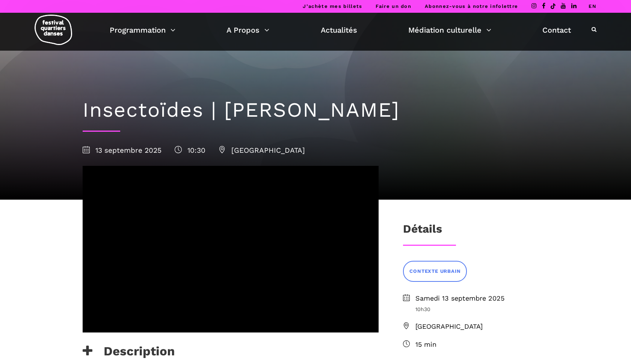 The width and height of the screenshot is (631, 364). What do you see at coordinates (142, 30) in the screenshot?
I see `a: Programmation` at bounding box center [142, 30].